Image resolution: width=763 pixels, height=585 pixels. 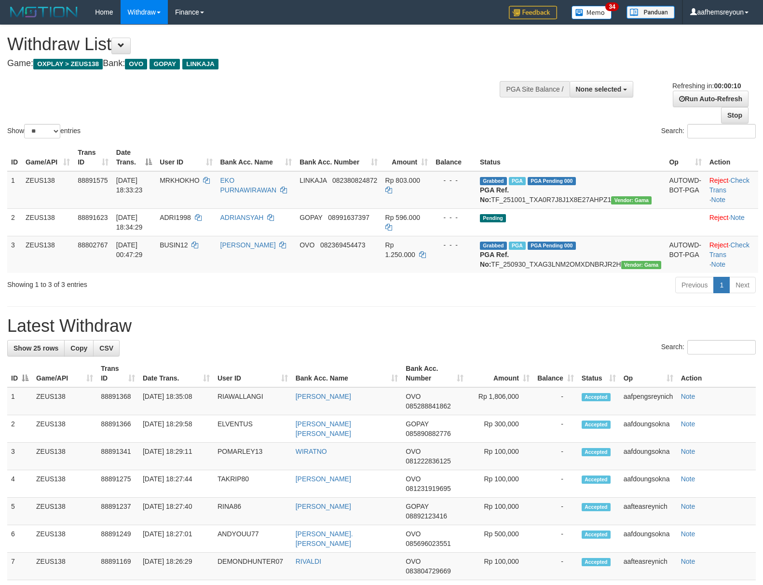 I want to click on td: TAKRIP80, so click(x=253, y=483).